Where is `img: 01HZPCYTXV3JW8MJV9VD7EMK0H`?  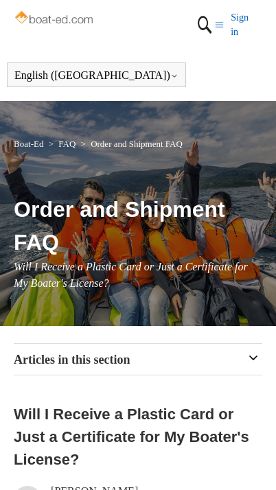
img: 01HZPCYTXV3JW8MJV9VD7EMK0H is located at coordinates (204, 25).